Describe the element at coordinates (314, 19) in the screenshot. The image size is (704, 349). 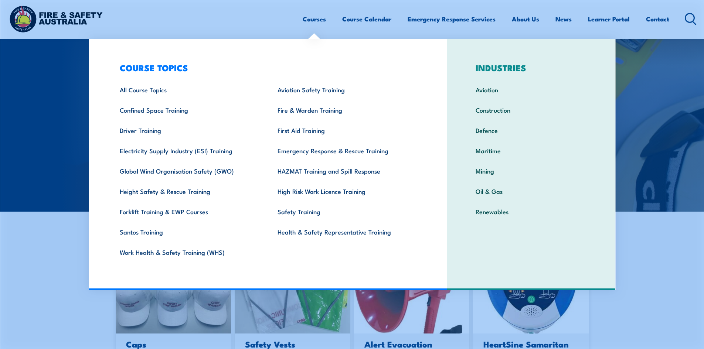
I see `a: Courses` at that location.